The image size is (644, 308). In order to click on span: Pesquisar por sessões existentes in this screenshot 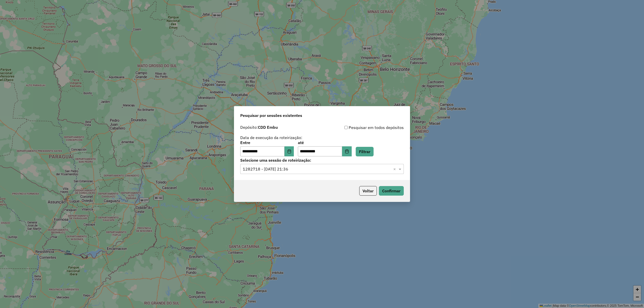, I will do `click(271, 116)`.